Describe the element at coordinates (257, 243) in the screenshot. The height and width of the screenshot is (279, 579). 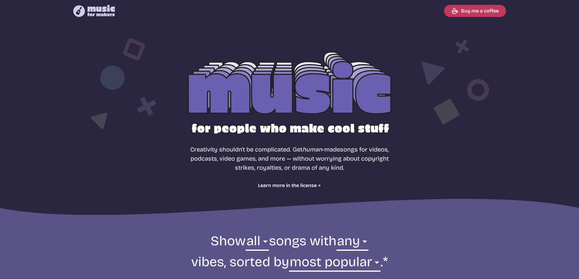
I see `select: genre` at that location.